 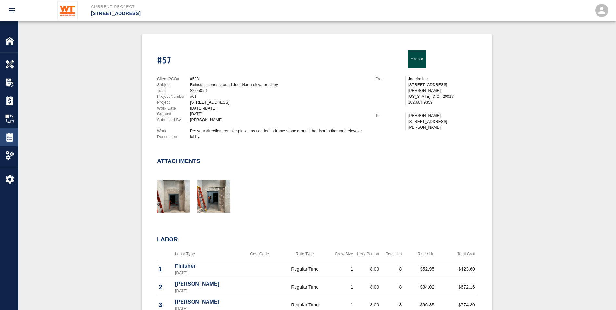 What do you see at coordinates (279, 91) in the screenshot?
I see `div: $2,050.56` at bounding box center [279, 91].